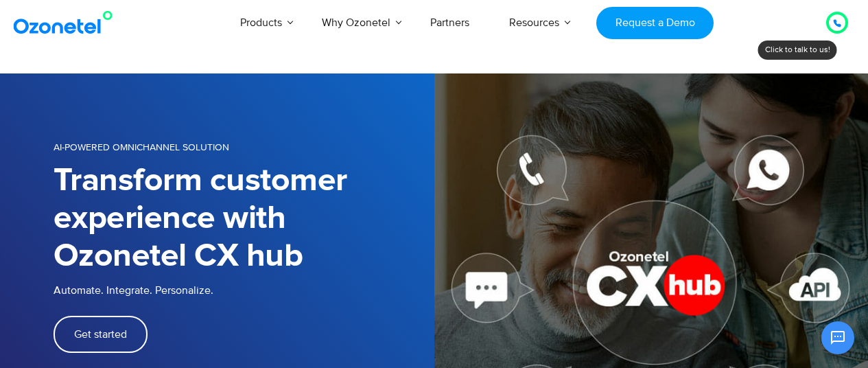 The image size is (868, 368). What do you see at coordinates (655, 23) in the screenshot?
I see `a: Request a Demo` at bounding box center [655, 23].